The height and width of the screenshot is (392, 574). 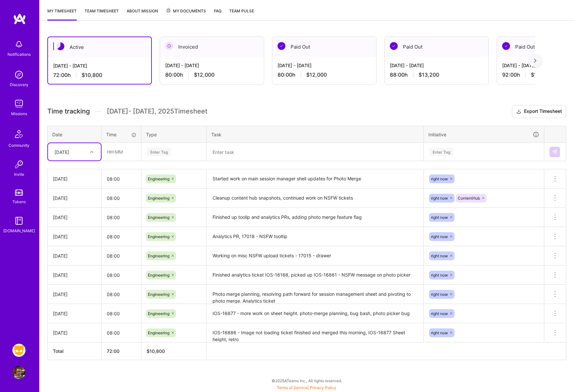 What do you see at coordinates (19, 85) in the screenshot?
I see `div: Discovery` at bounding box center [19, 85].